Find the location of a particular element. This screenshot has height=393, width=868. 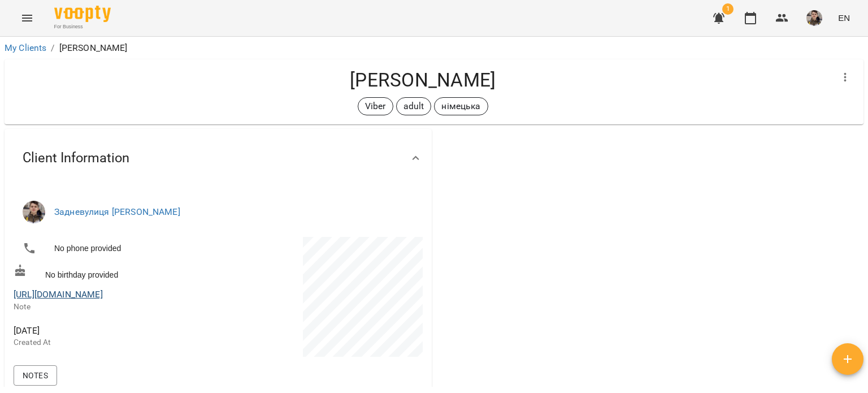

div: німецька is located at coordinates (460, 106).